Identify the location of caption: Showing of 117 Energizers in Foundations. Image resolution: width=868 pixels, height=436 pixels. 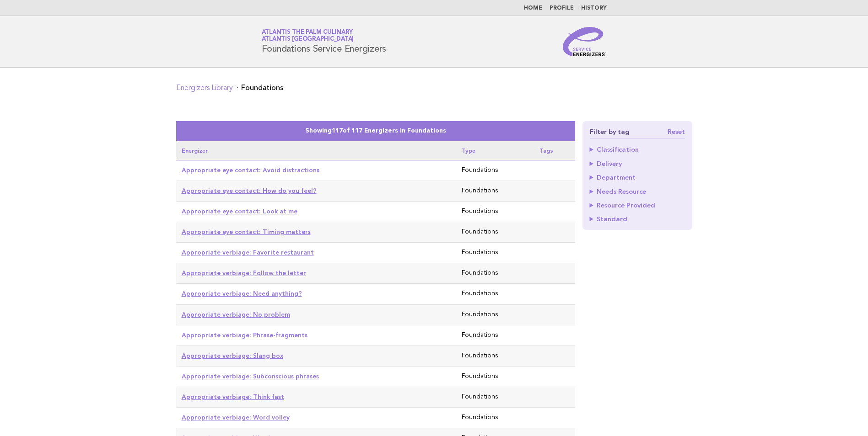
(375, 131).